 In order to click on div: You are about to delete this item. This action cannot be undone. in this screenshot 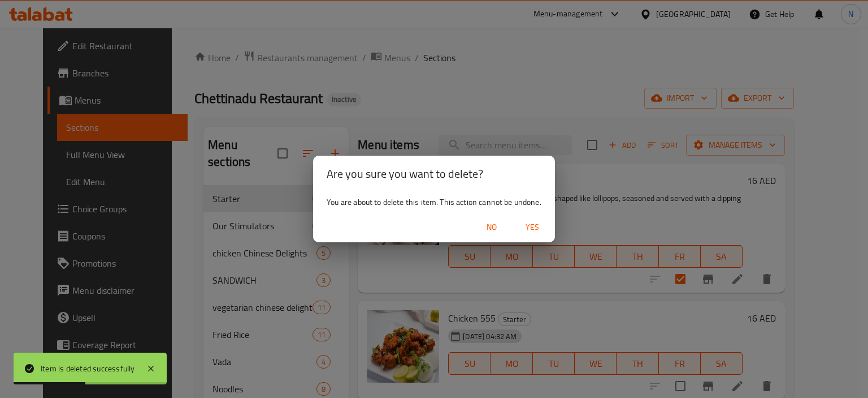, I will do `click(434, 202)`.